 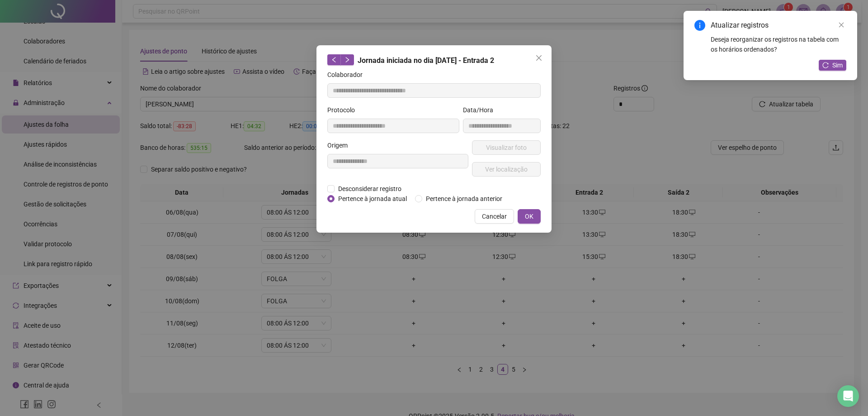 I want to click on span: Pertence à jornada anterior, so click(x=464, y=199).